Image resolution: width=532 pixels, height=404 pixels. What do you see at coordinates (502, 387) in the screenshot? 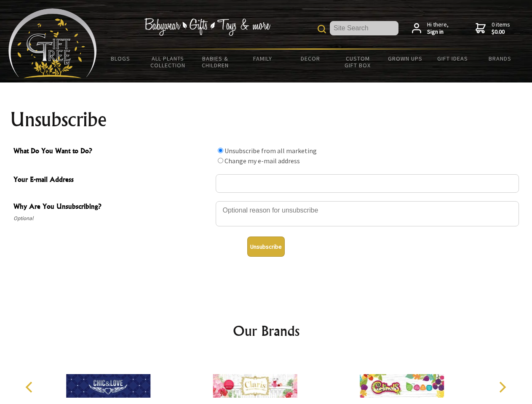
I see `button: Next` at bounding box center [502, 387].